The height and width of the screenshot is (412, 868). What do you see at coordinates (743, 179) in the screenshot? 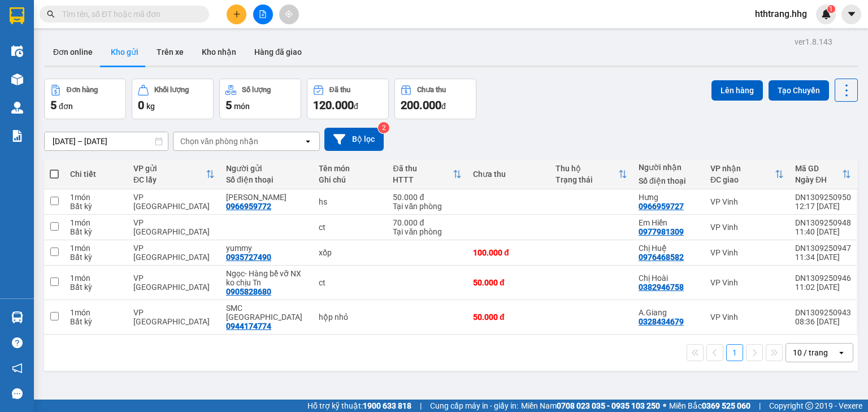
I see `div: ĐC giao` at bounding box center [743, 179].